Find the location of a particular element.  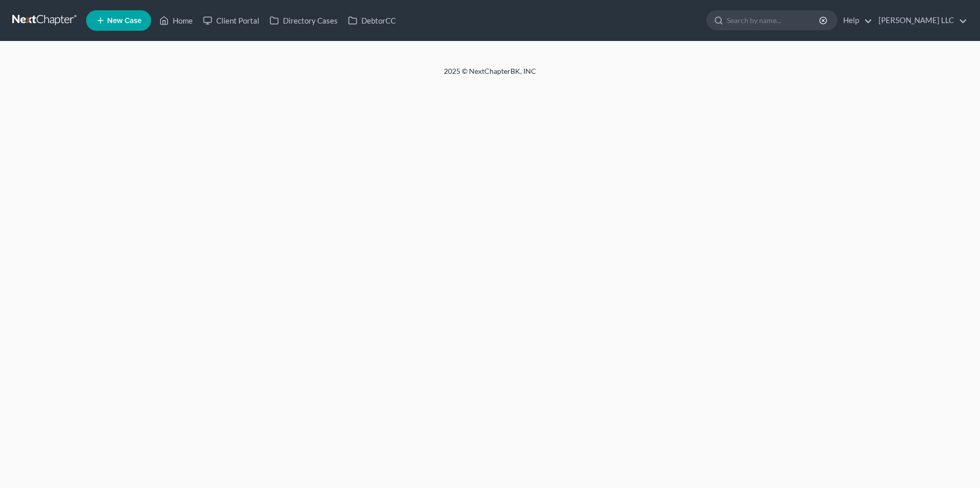

div: 2025 © NextChapterBK, INC is located at coordinates (490, 75).